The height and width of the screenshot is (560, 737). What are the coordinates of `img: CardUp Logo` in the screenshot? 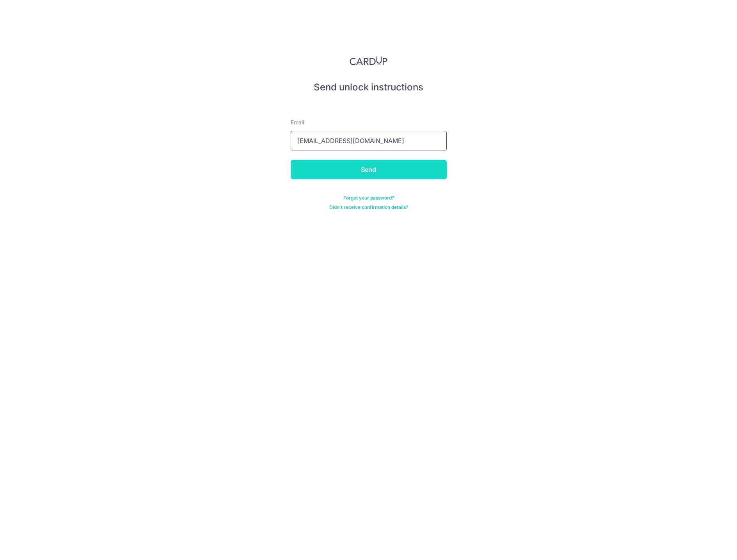 It's located at (369, 61).